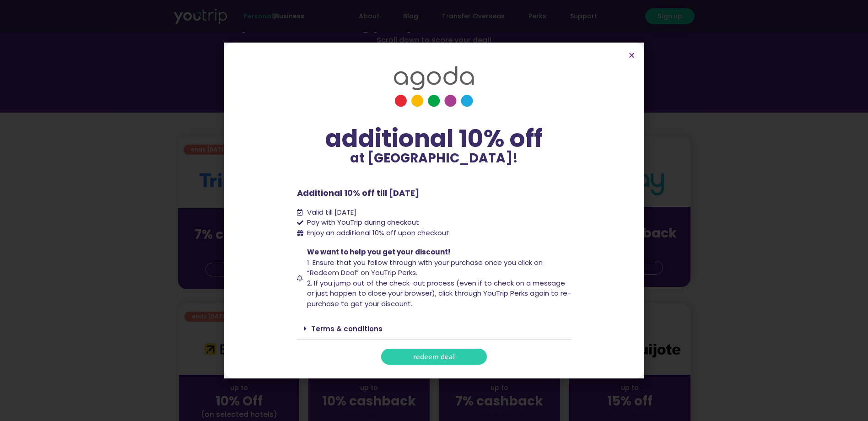 Image resolution: width=868 pixels, height=421 pixels. I want to click on a: Close, so click(631, 55).